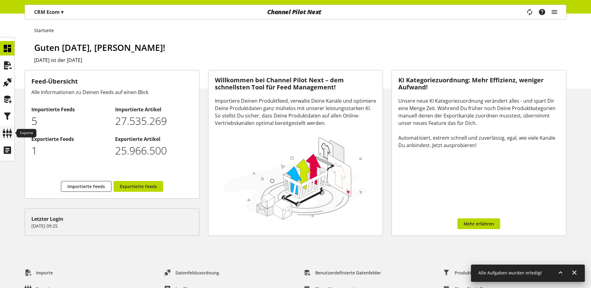 This screenshot has height=288, width=591. Describe the element at coordinates (191, 272) in the screenshot. I see `a: Datenfeldzuordnung` at that location.